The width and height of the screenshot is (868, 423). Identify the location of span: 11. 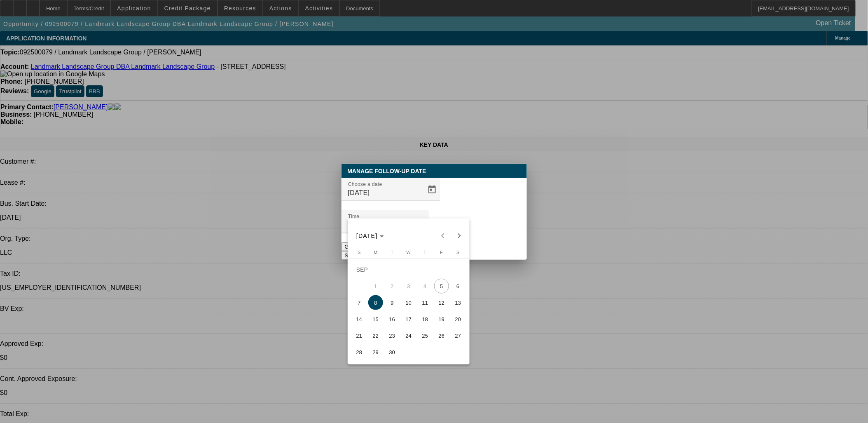
(425, 302).